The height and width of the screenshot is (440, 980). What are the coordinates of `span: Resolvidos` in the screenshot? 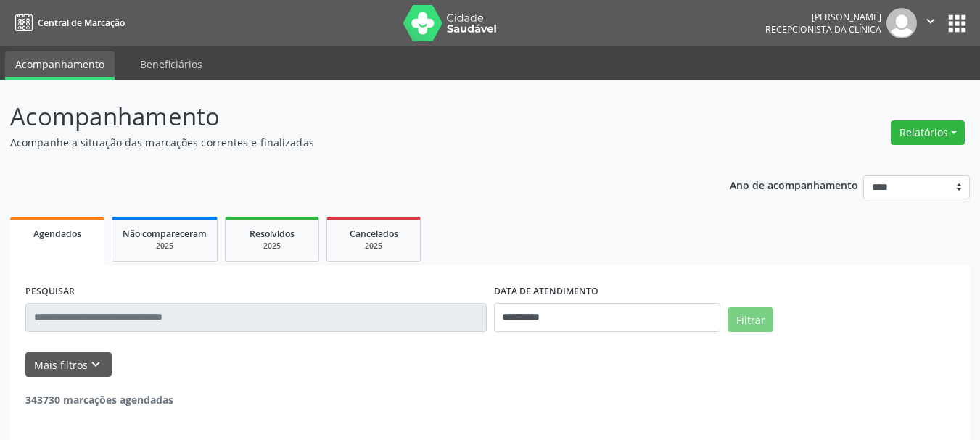 It's located at (272, 233).